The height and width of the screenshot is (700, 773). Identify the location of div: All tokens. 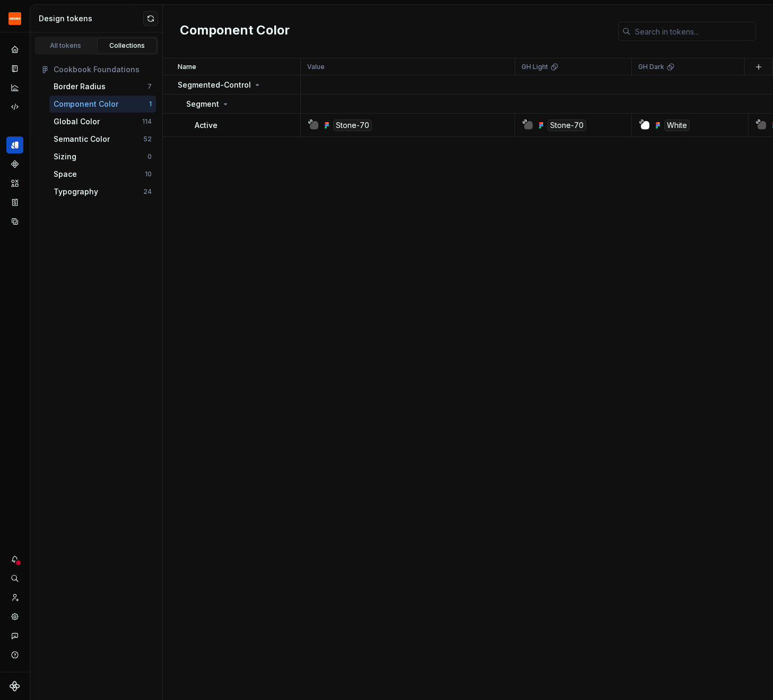
(65, 46).